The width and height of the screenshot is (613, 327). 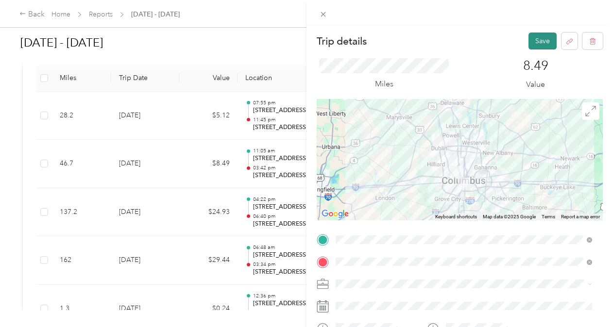 What do you see at coordinates (548, 217) in the screenshot?
I see `a: Terms (opens in new tab)` at bounding box center [548, 217].